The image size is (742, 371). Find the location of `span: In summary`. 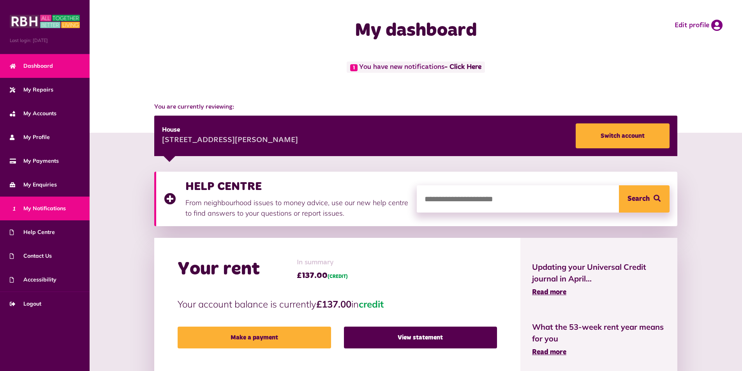

span: In summary is located at coordinates (322, 263).